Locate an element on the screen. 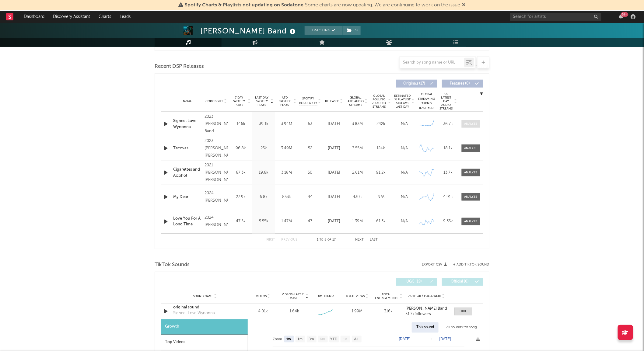 The width and height of the screenshot is (644, 351). div: 67.3k is located at coordinates (240, 173).